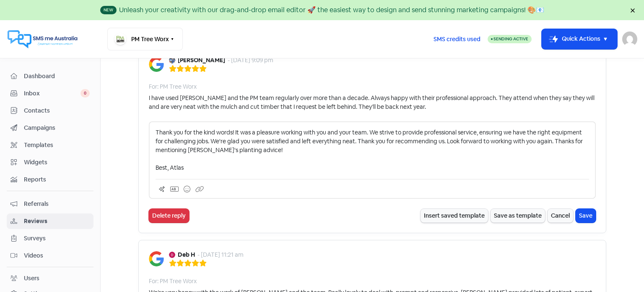 The width and height of the screenshot is (644, 292). I want to click on button: Save, so click(586, 215).